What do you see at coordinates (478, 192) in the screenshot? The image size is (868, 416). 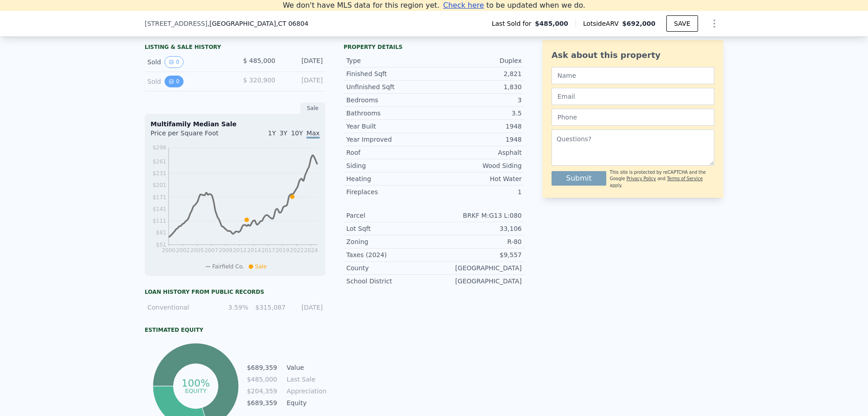 I see `div: 1` at bounding box center [478, 192].